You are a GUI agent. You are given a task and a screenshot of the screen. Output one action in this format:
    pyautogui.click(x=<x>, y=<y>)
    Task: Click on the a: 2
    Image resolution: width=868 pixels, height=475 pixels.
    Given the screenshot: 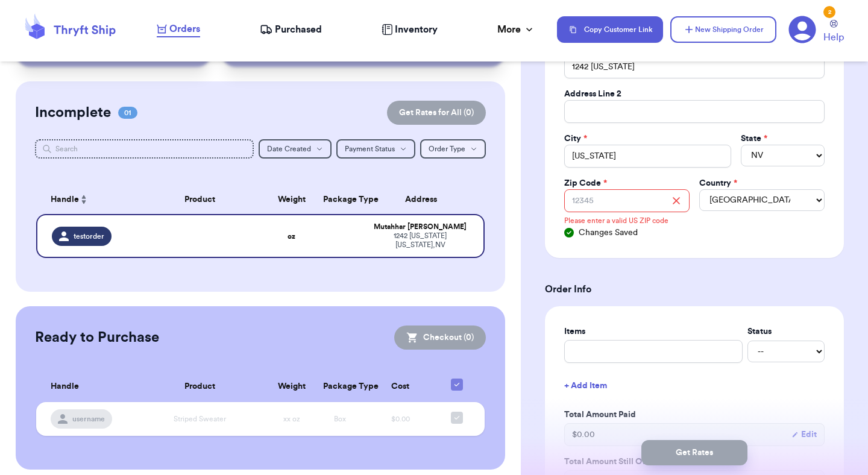 What is the action you would take?
    pyautogui.click(x=803, y=30)
    